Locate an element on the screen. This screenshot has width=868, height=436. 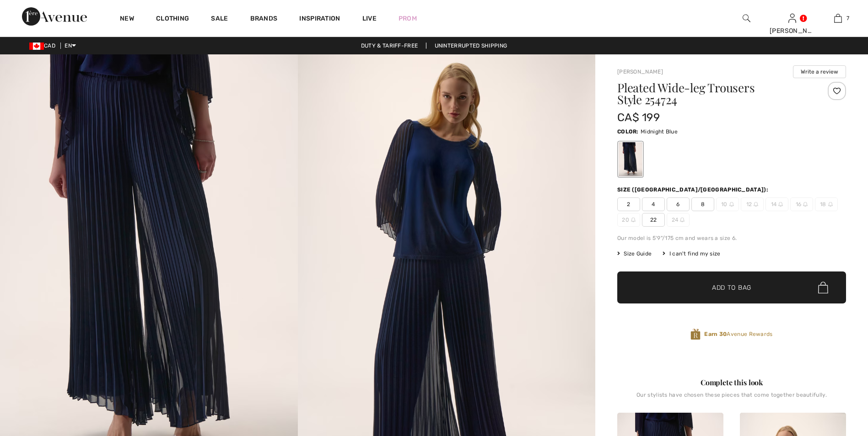
a: Clothing is located at coordinates (172, 19).